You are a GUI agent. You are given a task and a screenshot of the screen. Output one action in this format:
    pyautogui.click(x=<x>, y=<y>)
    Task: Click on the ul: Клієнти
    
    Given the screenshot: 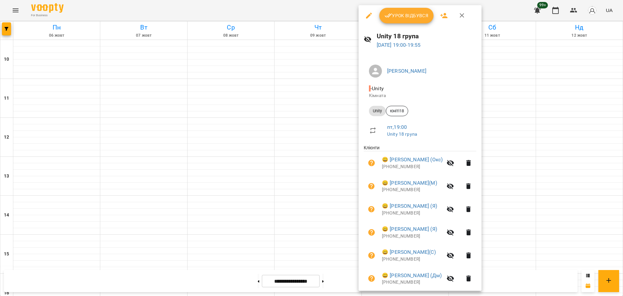 What is the action you would take?
    pyautogui.click(x=420, y=218)
    